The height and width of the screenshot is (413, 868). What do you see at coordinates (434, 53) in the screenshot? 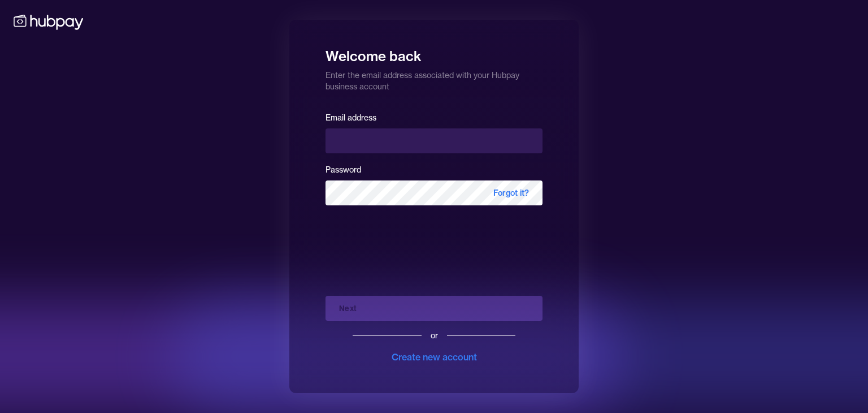
I see `h1: Welcome back` at bounding box center [434, 53].